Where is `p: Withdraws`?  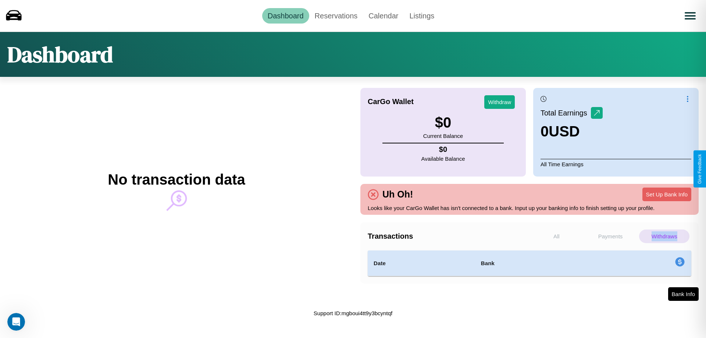 p: Withdraws is located at coordinates (664, 236).